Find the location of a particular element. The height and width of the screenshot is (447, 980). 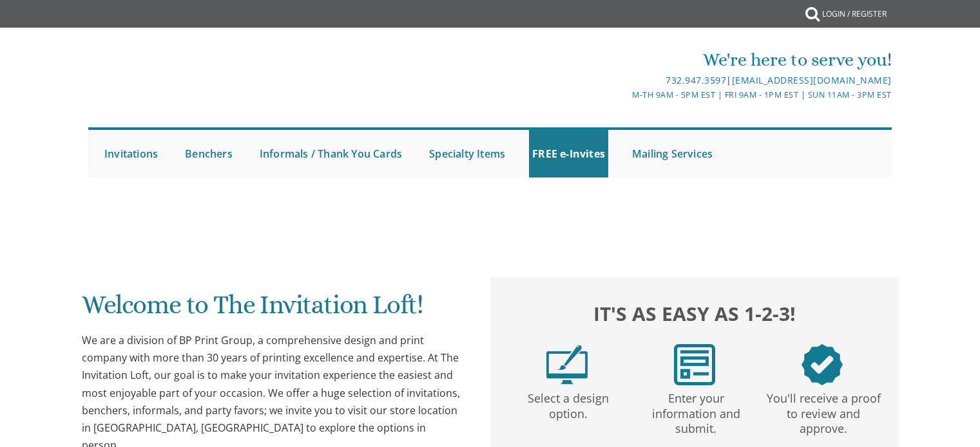

a: Invitations is located at coordinates (131, 154).